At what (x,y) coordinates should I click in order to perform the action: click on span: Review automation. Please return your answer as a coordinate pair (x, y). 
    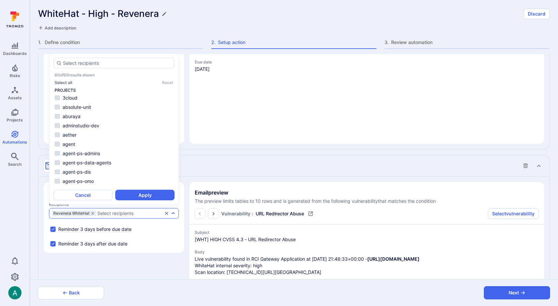
    Looking at the image, I should click on (470, 42).